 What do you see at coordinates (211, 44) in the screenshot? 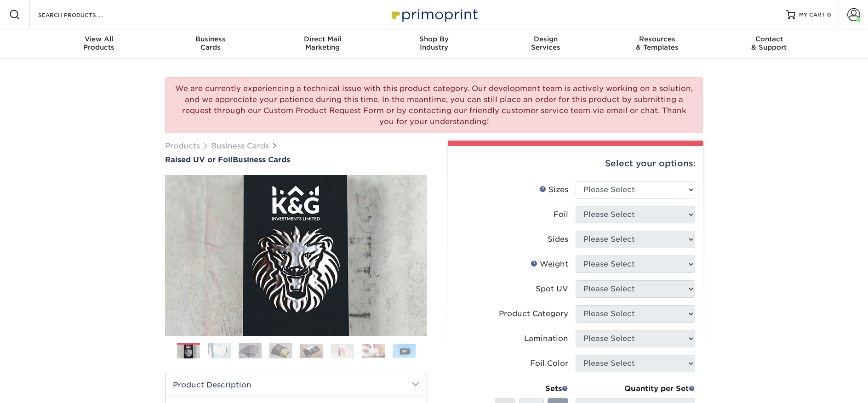
I see `a: BusinessCards` at bounding box center [211, 44].